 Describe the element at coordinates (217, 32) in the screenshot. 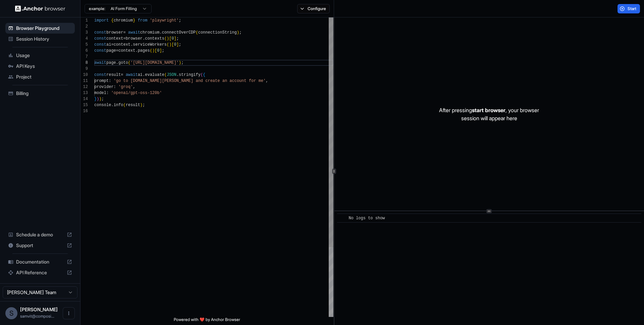

I see `span: connectionString` at that location.